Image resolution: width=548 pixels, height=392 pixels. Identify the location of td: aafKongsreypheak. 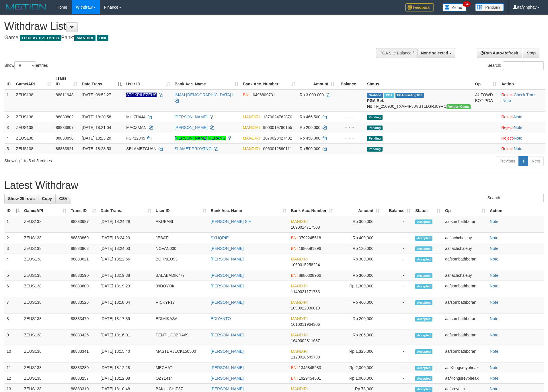
(465, 378).